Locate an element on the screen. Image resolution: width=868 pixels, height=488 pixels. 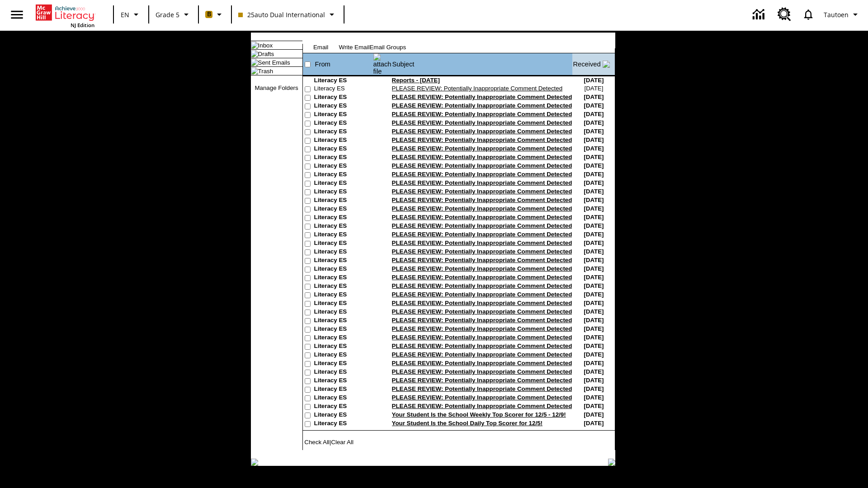
a: Received is located at coordinates (587, 65).